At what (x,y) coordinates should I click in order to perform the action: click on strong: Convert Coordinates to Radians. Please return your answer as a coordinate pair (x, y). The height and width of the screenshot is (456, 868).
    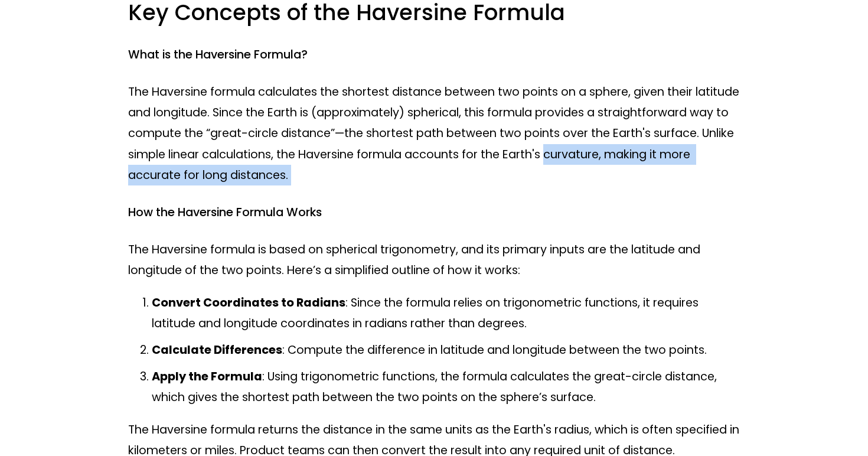
    Looking at the image, I should click on (249, 303).